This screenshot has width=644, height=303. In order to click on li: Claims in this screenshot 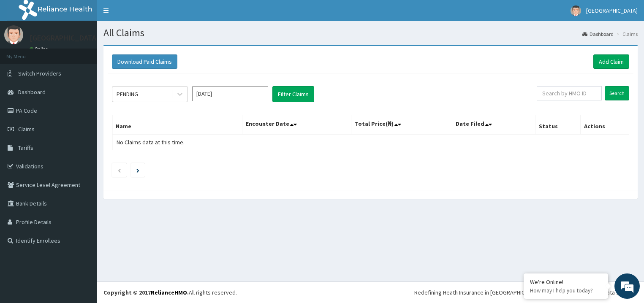, I will do `click(626, 34)`.